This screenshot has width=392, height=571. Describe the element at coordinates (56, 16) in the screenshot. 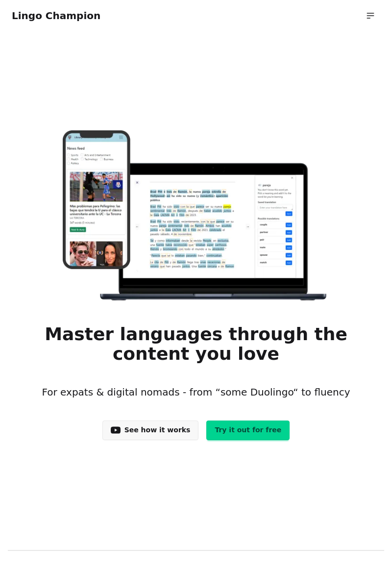

I see `a: Lingo Champion` at that location.